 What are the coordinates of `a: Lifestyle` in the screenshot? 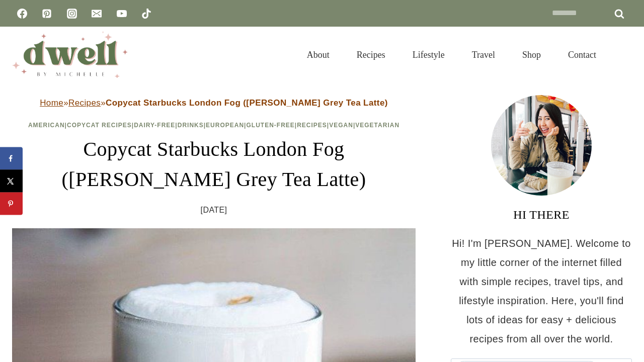 It's located at (428, 55).